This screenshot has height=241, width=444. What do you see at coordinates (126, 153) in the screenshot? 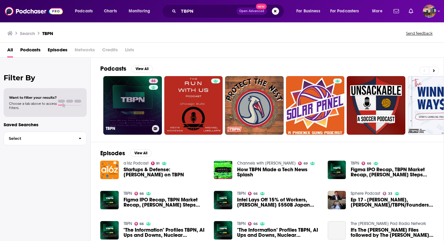
I see `a: EpisodesView All` at bounding box center [126, 153].